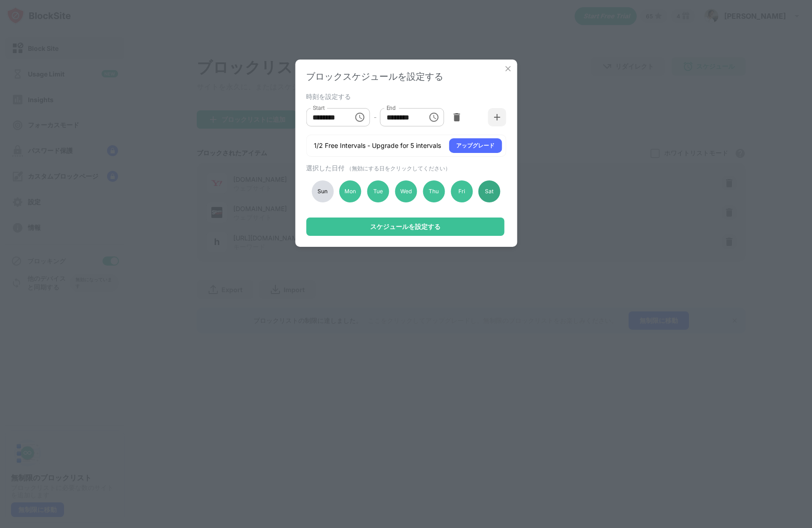 The height and width of the screenshot is (528, 812). I want to click on div: Sun, so click(322, 191).